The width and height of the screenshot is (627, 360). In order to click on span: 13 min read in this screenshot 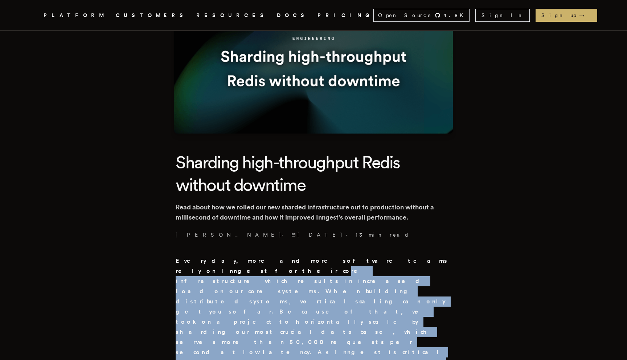, I will do `click(382, 235)`.